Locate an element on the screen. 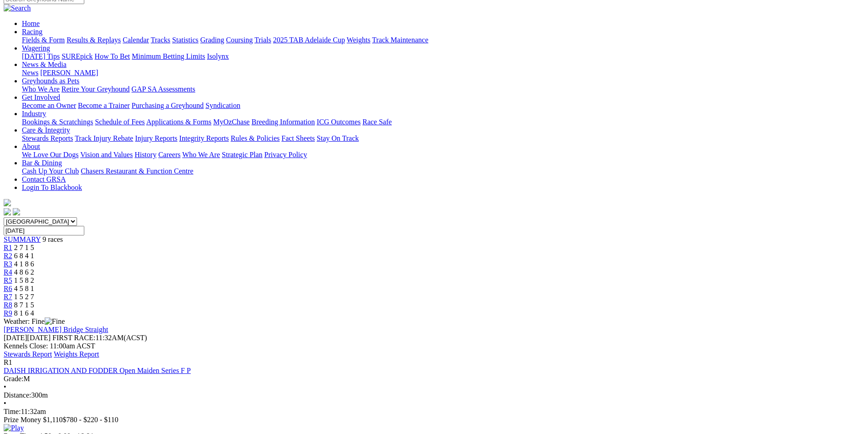 This screenshot has width=868, height=434. img: Fine is located at coordinates (54, 321).